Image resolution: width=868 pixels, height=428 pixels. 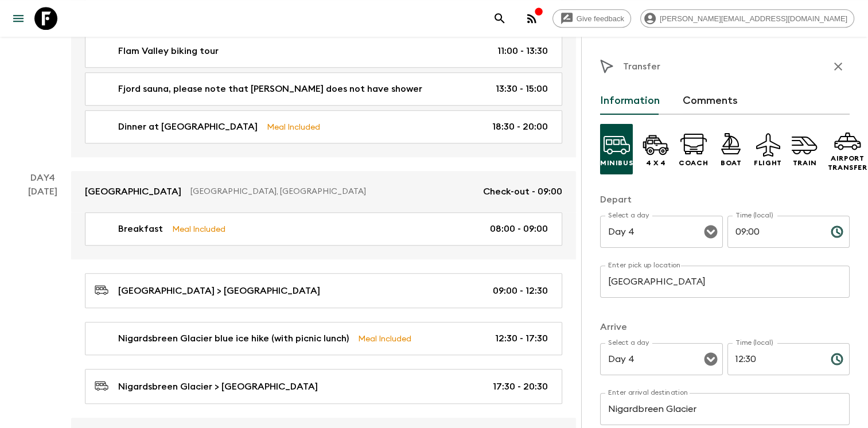 I want to click on button: search adventures, so click(x=500, y=18).